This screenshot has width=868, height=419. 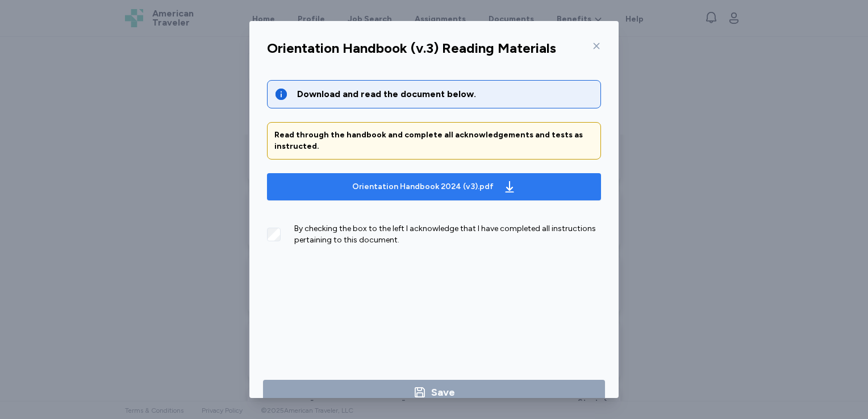 What do you see at coordinates (434, 187) in the screenshot?
I see `button: Orientation Handbook 2024 (v3).pdf` at bounding box center [434, 187].